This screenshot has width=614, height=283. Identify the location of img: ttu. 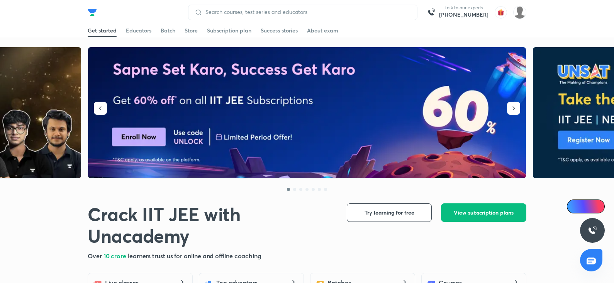
(592, 230).